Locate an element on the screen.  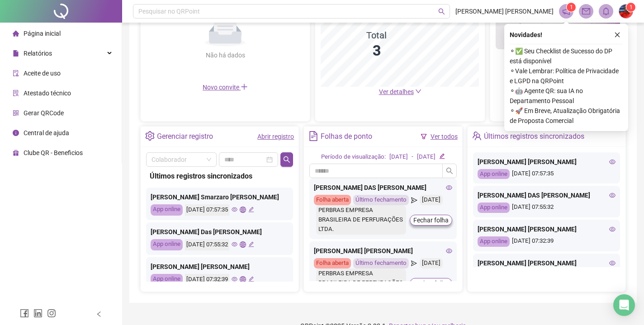
span: Atestado técnico is located at coordinates (47, 93).